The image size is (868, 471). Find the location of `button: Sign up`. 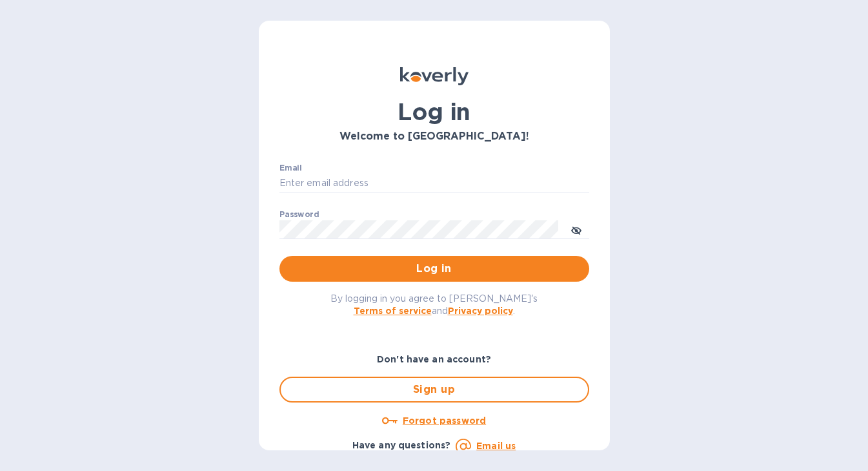

button: Sign up is located at coordinates (434, 389).